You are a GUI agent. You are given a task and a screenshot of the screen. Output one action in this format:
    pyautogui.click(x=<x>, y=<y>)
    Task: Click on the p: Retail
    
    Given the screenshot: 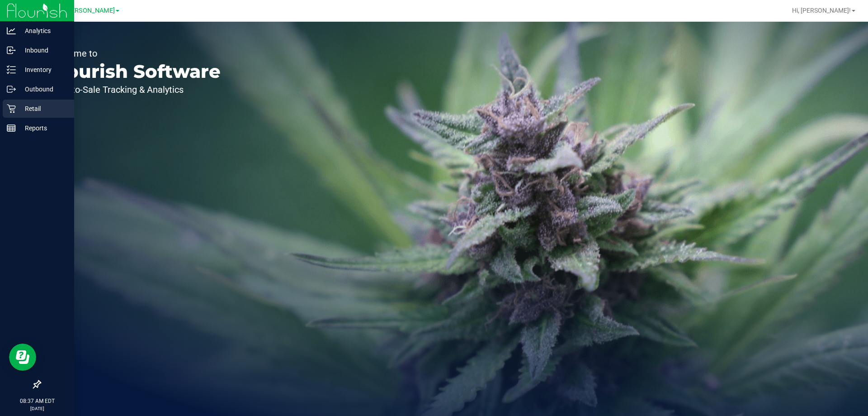 What is the action you would take?
    pyautogui.click(x=43, y=108)
    